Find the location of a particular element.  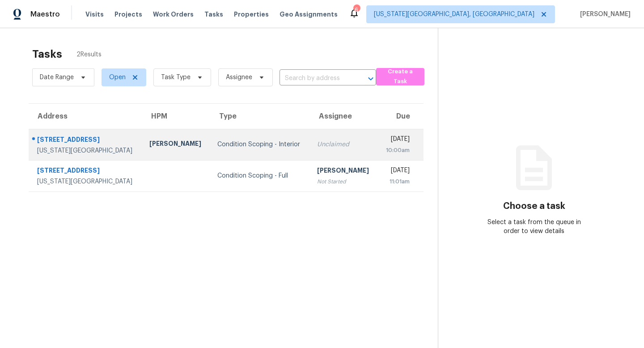

div: Not Started is located at coordinates (344, 182).